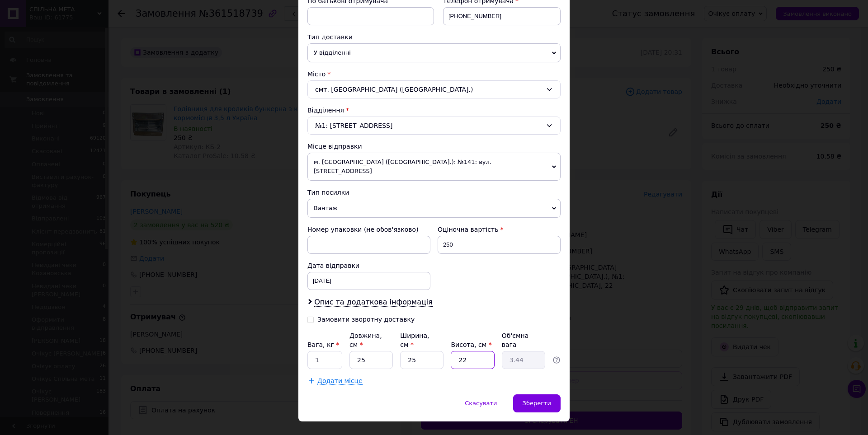  What do you see at coordinates (330, 37) in the screenshot?
I see `span: Тип доставки` at bounding box center [330, 37].